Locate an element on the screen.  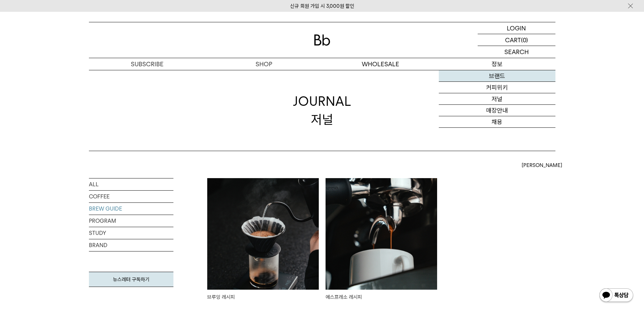
p: SEARCH is located at coordinates (517, 52).